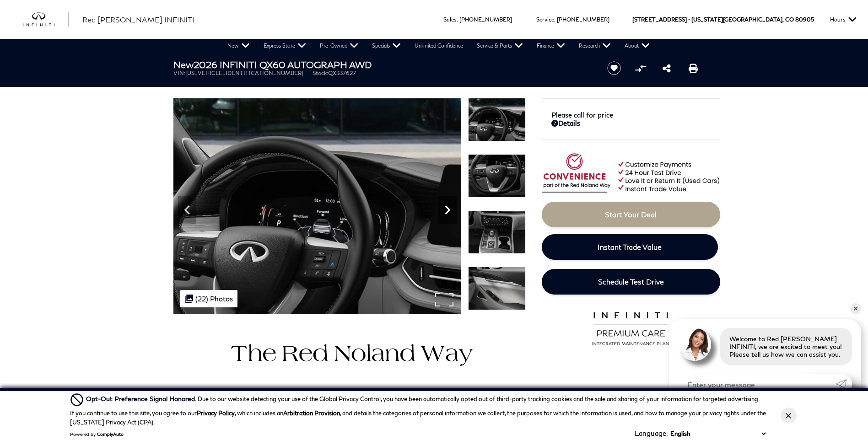  What do you see at coordinates (142, 398) in the screenshot?
I see `span: Opt-Out Preference Signal Honored .` at bounding box center [142, 398].